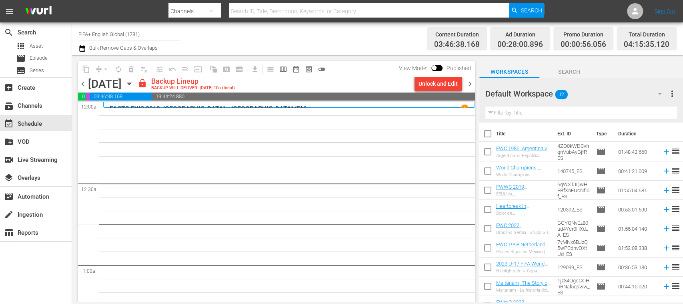 The image size is (683, 304). Describe the element at coordinates (573, 248) in the screenshot. I see `td: 7yMNx6BJzQ5wPCdhvOXtUd_ES` at that location.